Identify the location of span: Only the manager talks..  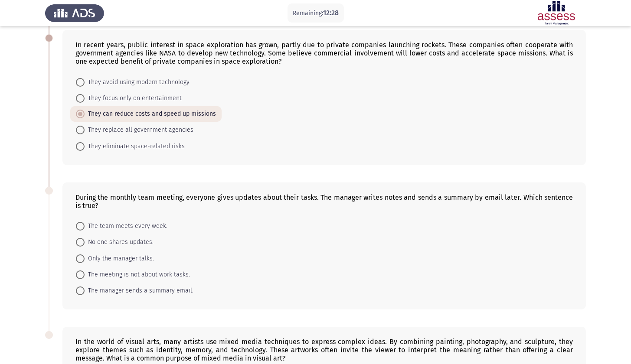
(119, 259).